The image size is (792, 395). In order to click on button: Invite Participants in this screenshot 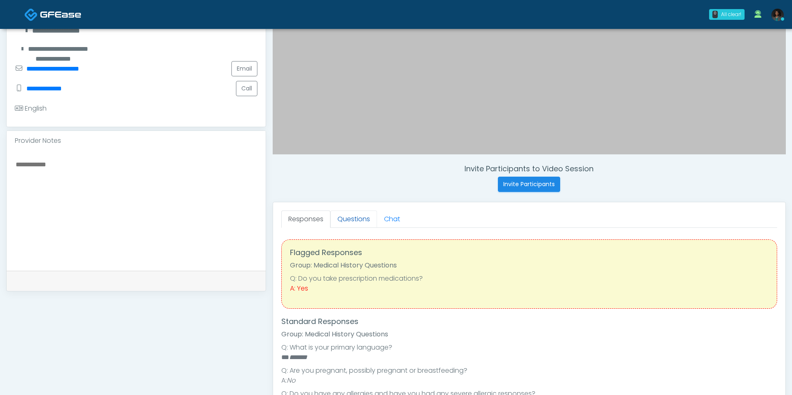, I will do `click(529, 184)`.